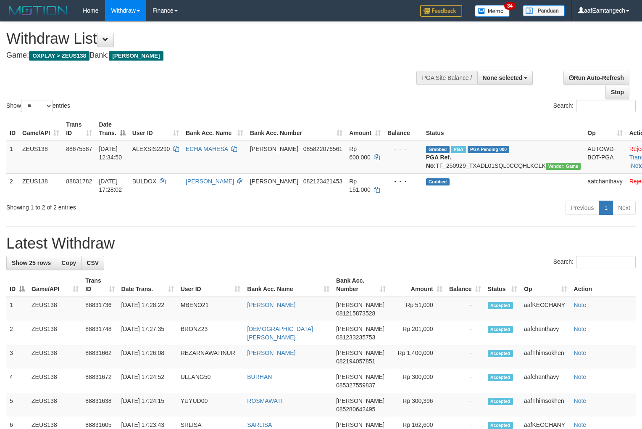 This screenshot has width=642, height=429. What do you see at coordinates (583, 208) in the screenshot?
I see `a: Previous` at bounding box center [583, 208].